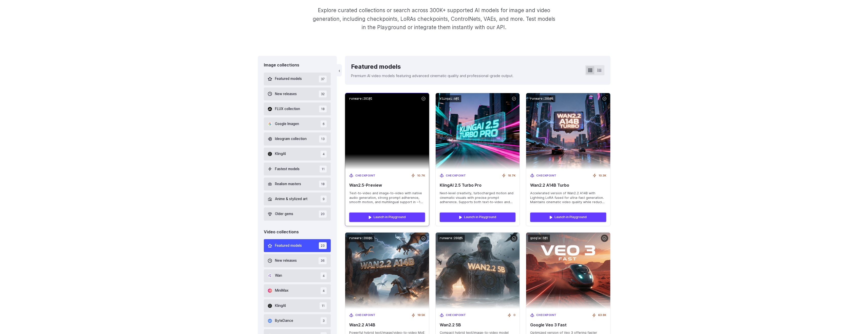  I want to click on span: 63.8K, so click(602, 315).